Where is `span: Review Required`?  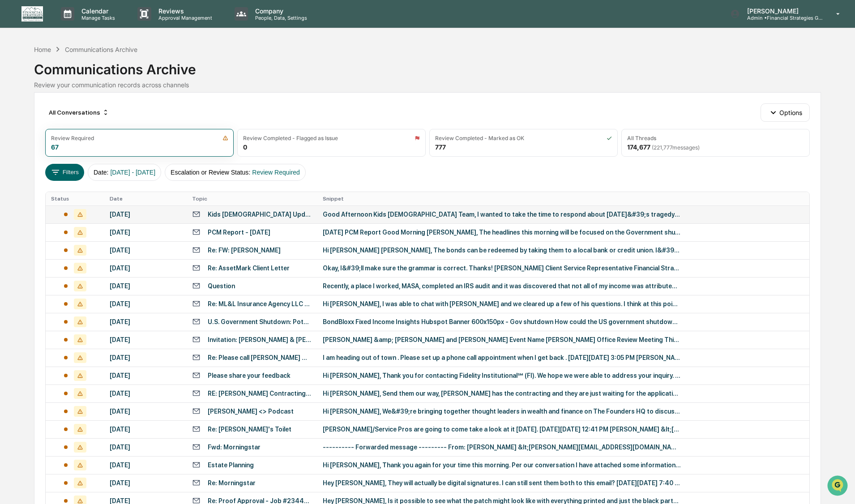
span: Review Required is located at coordinates (276, 172).